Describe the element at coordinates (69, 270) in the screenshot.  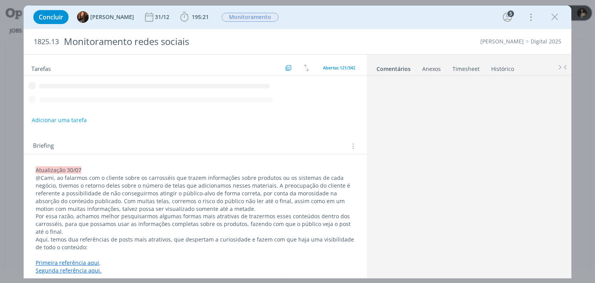
I see `a: Segunda referência aqui.` at that location.